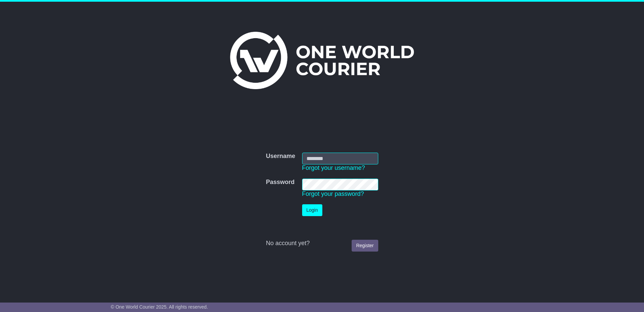 The width and height of the screenshot is (644, 312). What do you see at coordinates (160, 307) in the screenshot?
I see `span: © One World Courier 2025. All rights reserved.` at bounding box center [160, 307].